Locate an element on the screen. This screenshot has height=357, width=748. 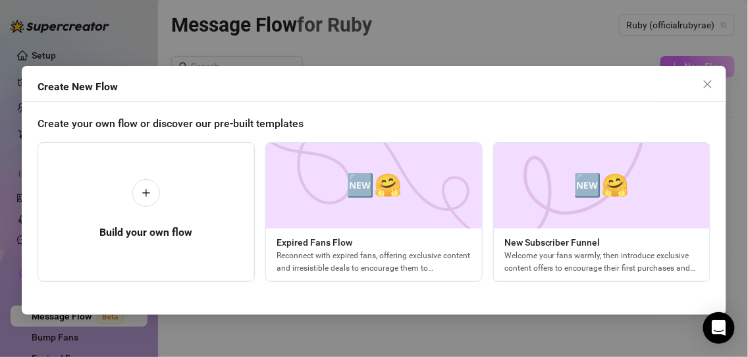
span: plus is located at coordinates (146, 193).